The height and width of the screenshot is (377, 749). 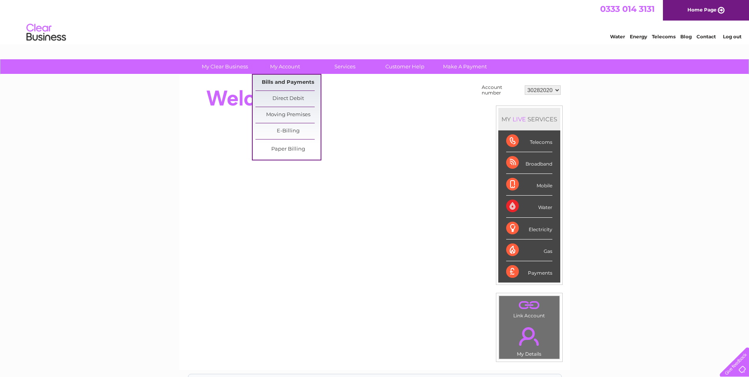 What do you see at coordinates (529, 250) in the screenshot?
I see `div: Gas` at bounding box center [529, 250].